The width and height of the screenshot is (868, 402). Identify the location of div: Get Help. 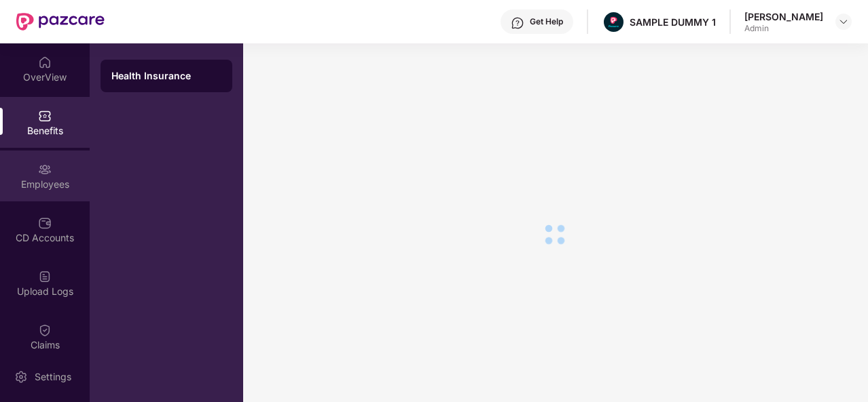
(546, 21).